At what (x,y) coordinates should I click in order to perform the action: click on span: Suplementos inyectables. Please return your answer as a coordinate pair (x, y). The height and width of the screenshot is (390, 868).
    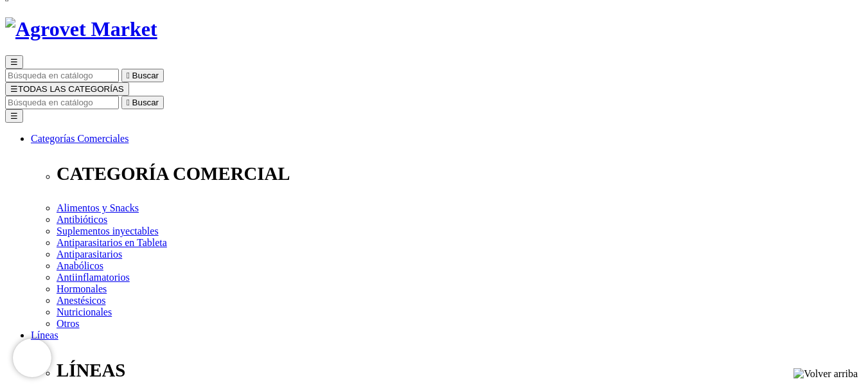
    Looking at the image, I should click on (107, 231).